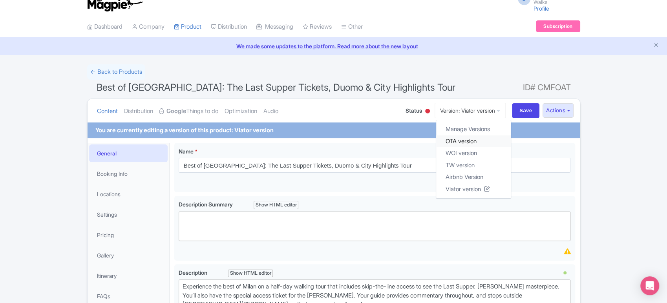 This screenshot has width=667, height=303. I want to click on button: Close announcement, so click(656, 46).